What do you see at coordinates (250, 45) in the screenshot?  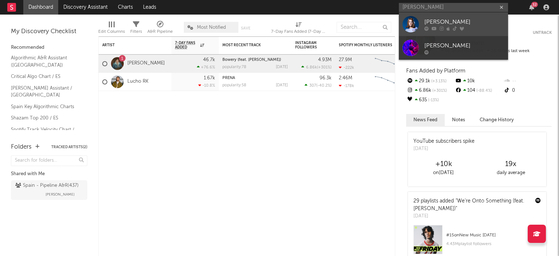 I see `div: Most Recent Track` at bounding box center [250, 45].